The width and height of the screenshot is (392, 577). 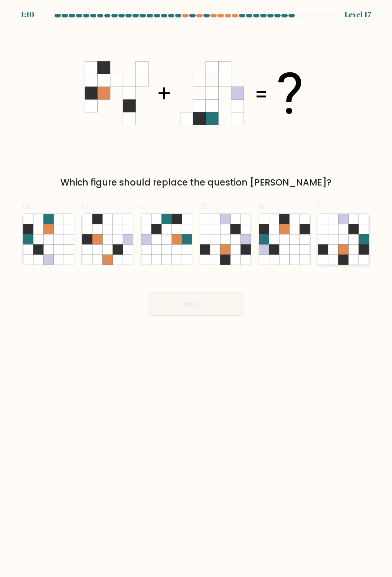 What do you see at coordinates (28, 14) in the screenshot?
I see `div: 1:10` at bounding box center [28, 14].